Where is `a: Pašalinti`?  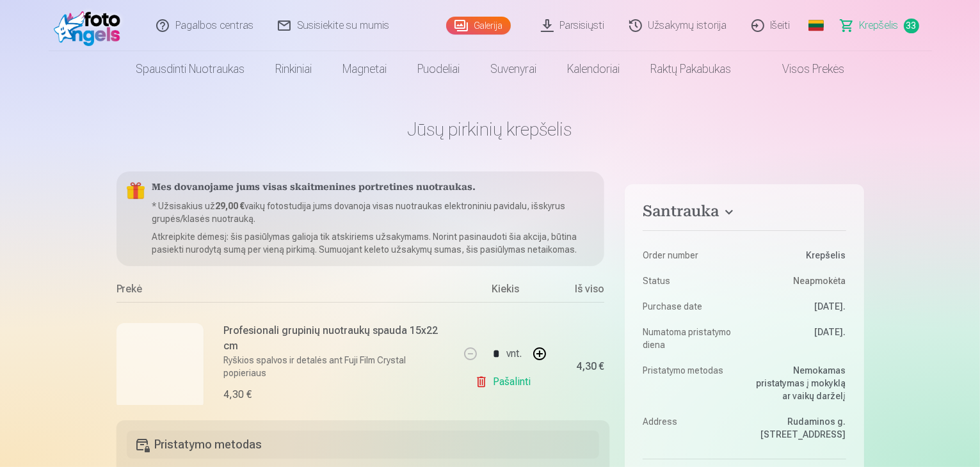 a: Pašalinti is located at coordinates (505, 382).